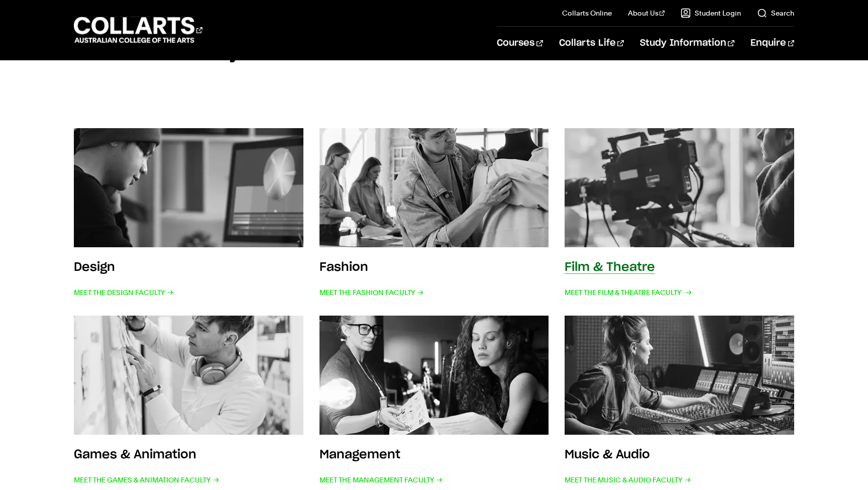 This screenshot has height=490, width=868. I want to click on a: Games & Animation Meet the Games & Animation Faculty, so click(188, 401).